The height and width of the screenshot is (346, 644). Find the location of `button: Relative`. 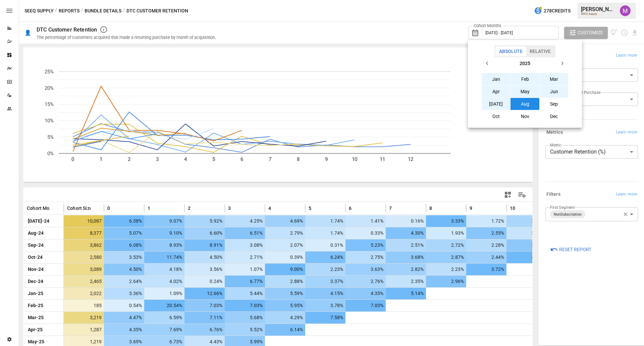

button: Relative is located at coordinates (540, 52).